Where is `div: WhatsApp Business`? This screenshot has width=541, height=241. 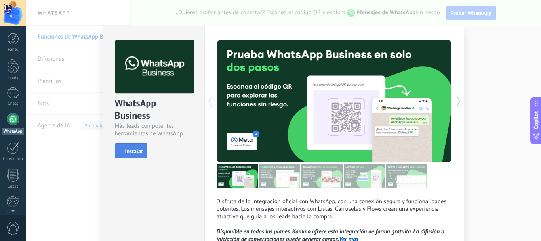 div: WhatsApp Business is located at coordinates (154, 109).